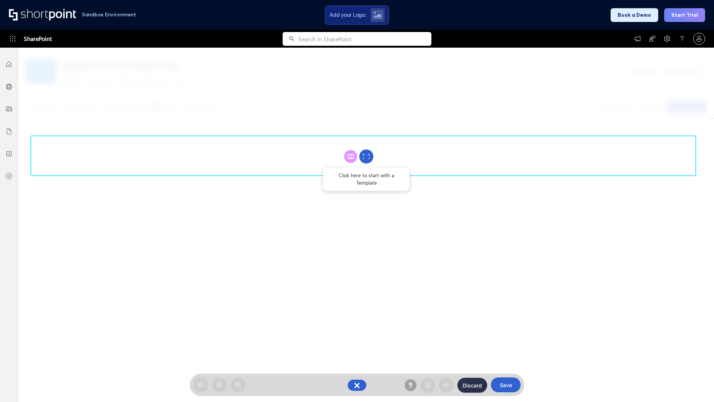  Describe the element at coordinates (365, 39) in the screenshot. I see `input: Search in SharePoint` at that location.